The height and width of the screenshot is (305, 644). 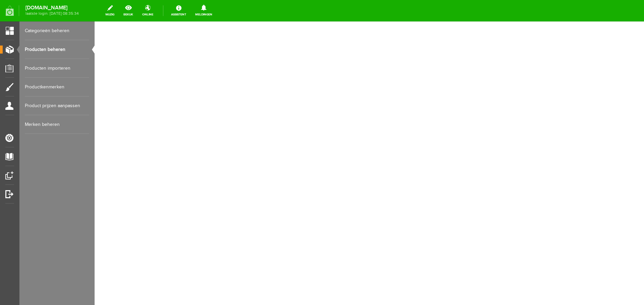 What do you see at coordinates (204, 11) in the screenshot?
I see `a: Meldingen` at bounding box center [204, 11].